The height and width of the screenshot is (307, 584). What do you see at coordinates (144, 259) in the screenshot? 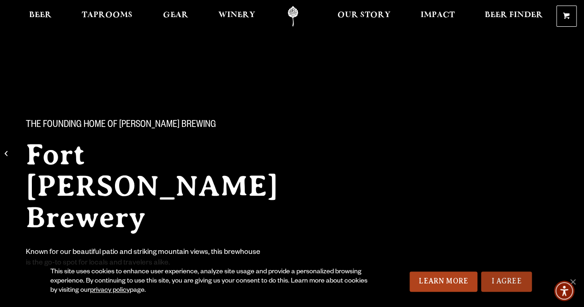
I see `div: Known for our beautiful patio and striking mountain views, this brewhouse is the go-to spot for l...` at bounding box center [144, 259].